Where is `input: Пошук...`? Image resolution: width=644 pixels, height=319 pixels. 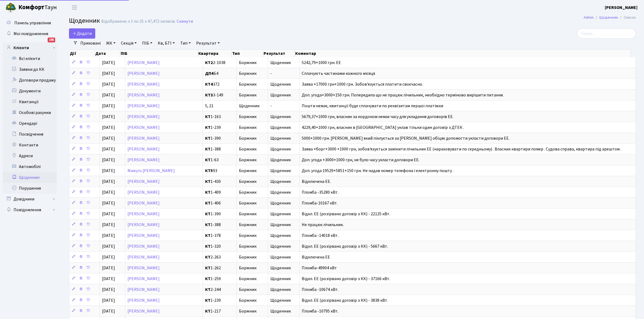
input: Пошук... is located at coordinates (607, 33).